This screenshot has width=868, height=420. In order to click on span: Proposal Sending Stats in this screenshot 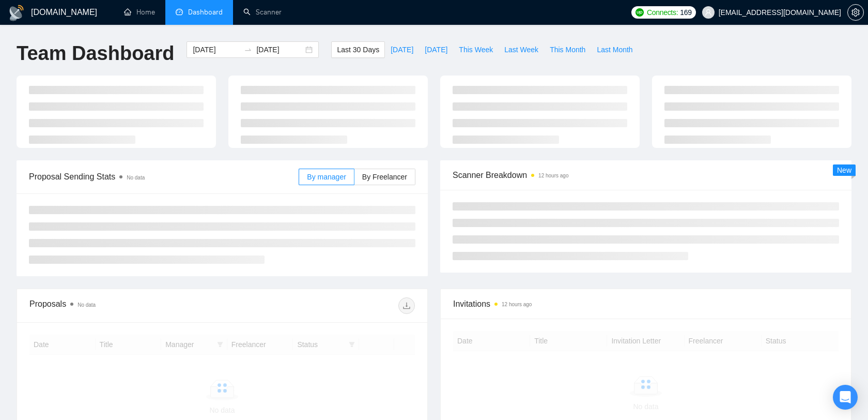, I will do `click(164, 176)`.